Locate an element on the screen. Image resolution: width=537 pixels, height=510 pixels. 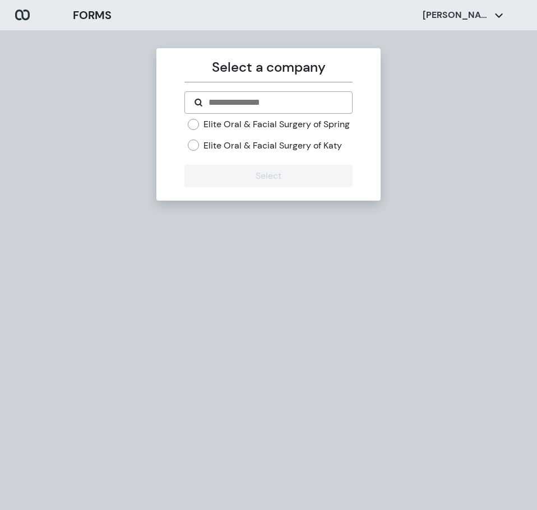
p: Select a company is located at coordinates (268, 67).